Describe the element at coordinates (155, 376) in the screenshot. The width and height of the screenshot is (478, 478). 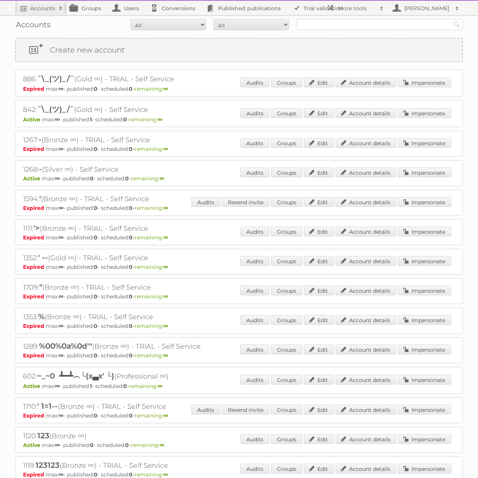
I see `h2: 602: (Professional ∞)` at that location.